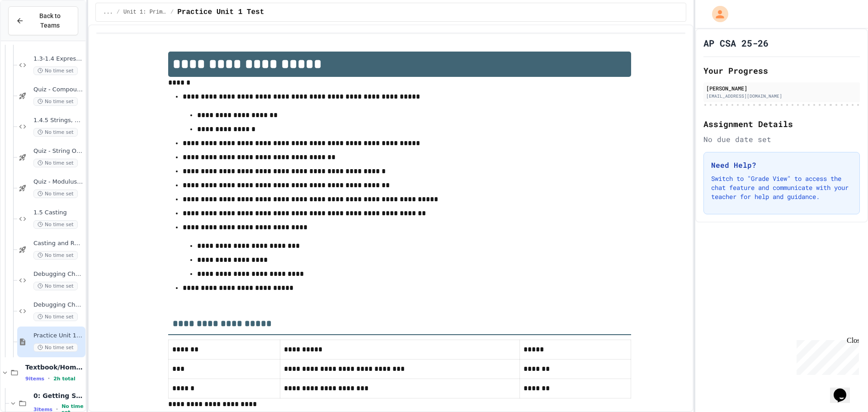  I want to click on button: Back to Teams, so click(43, 21).